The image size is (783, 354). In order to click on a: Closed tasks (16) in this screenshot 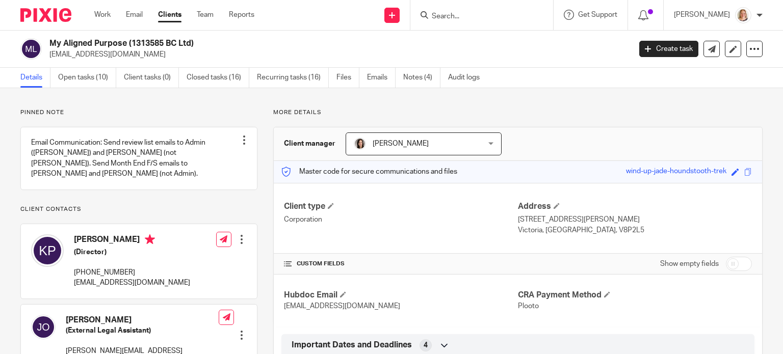, I will do `click(218, 77)`.